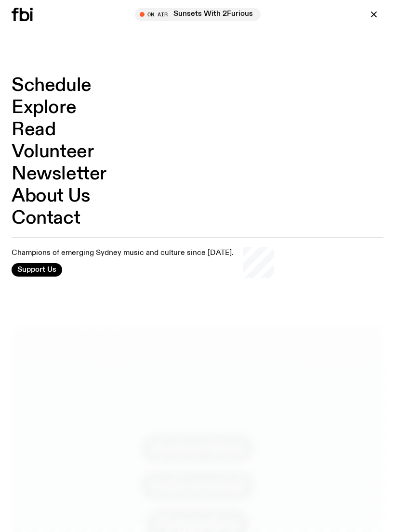  Describe the element at coordinates (44, 108) in the screenshot. I see `a: Explore` at that location.